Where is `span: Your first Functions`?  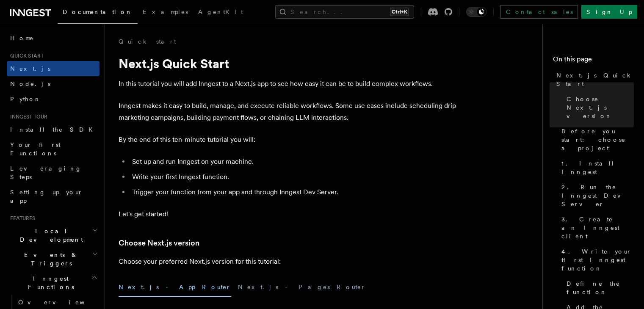
span: Your first Functions is located at coordinates (35, 149).